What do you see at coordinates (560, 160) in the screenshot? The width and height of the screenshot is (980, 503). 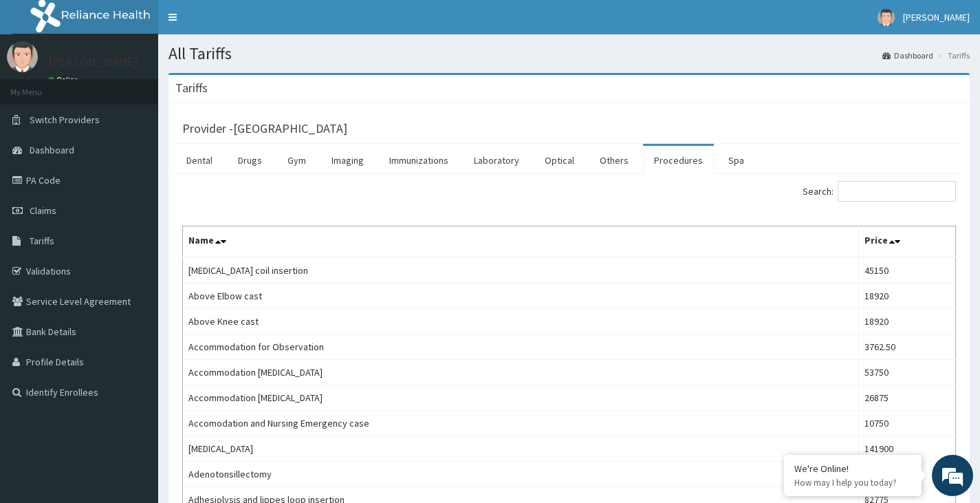 I see `a: Optical` at bounding box center [560, 160].